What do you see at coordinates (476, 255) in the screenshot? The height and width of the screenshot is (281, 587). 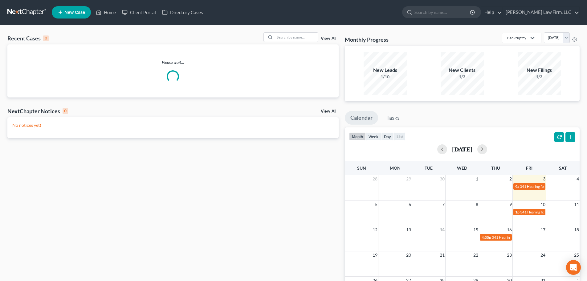 I see `span: 22` at bounding box center [476, 255].